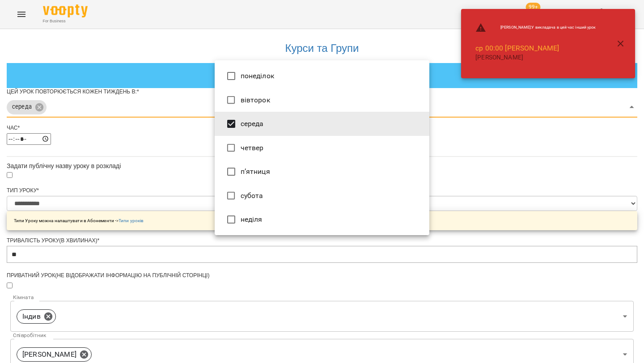  What do you see at coordinates (322, 196) in the screenshot?
I see `li: субота` at bounding box center [322, 196].